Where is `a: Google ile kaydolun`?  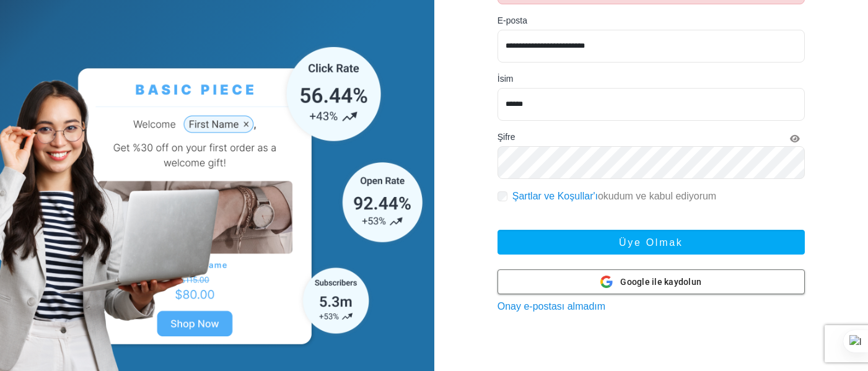
a: Google ile kaydolun is located at coordinates (651, 282).